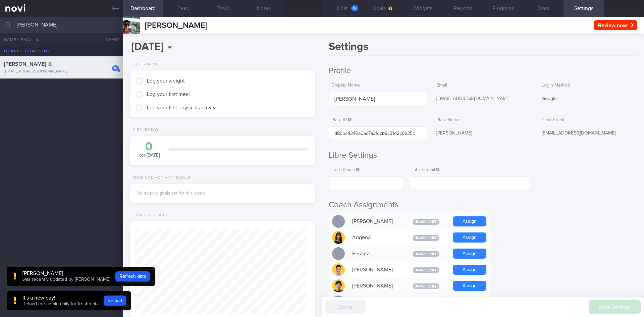 The width and height of the screenshot is (644, 317). I want to click on div: No activity goals set for this week, so click(222, 193).